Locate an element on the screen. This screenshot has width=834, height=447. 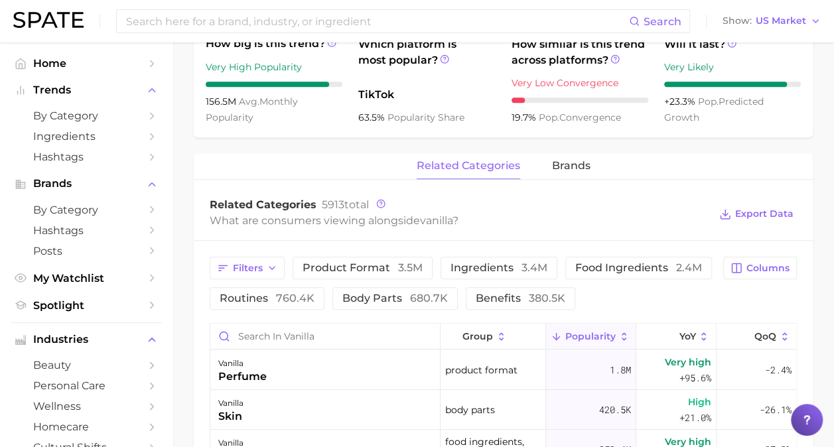
div: Very Low Convergence is located at coordinates (580, 83).